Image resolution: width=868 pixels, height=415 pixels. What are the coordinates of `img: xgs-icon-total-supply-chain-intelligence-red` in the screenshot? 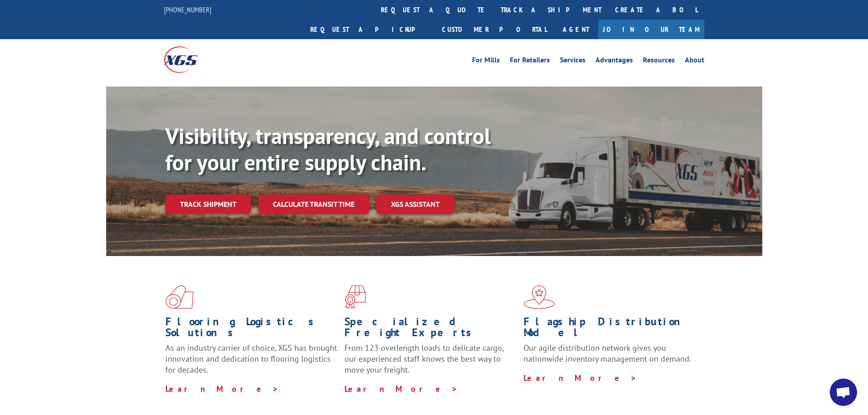 It's located at (179, 297).